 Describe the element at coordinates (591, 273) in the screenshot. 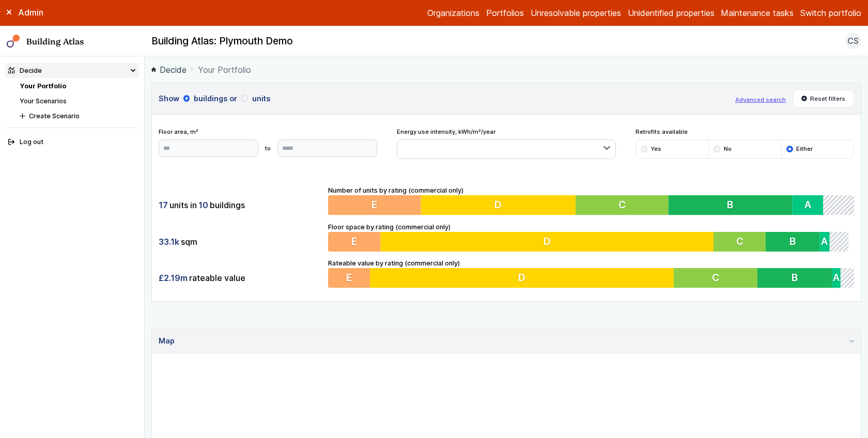

I see `div: Rateable value by rating (commercial only)` at that location.